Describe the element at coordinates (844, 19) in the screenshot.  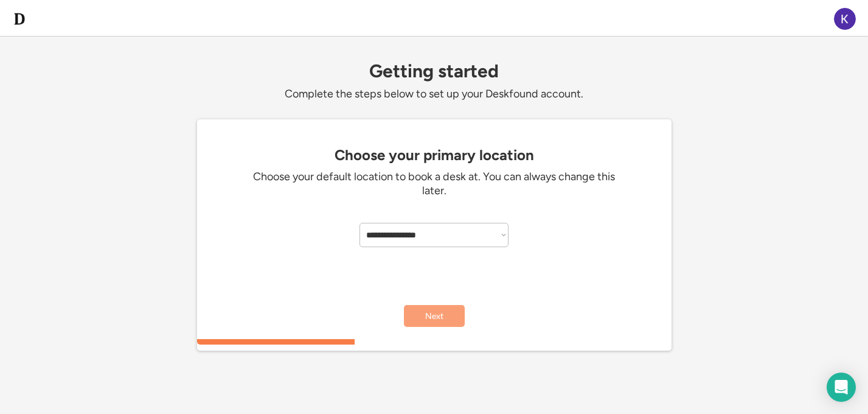
I see `img: ACg8ocK8VAQzkDPX0fyPRG3onaBEZ13Pf5I6YhvZz0w0FhL_FTKfNA=s96-c` at that location.